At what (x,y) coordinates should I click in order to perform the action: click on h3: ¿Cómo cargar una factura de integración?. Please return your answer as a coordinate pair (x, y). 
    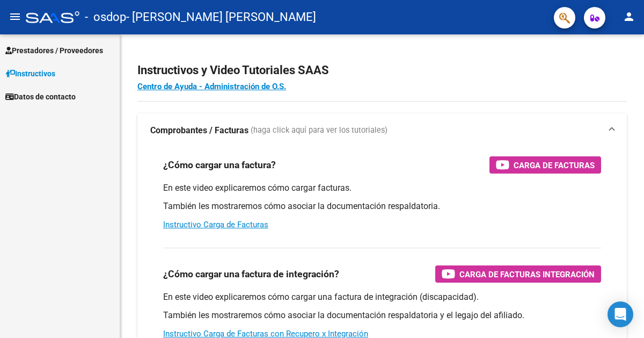
    Looking at the image, I should click on (251, 274).